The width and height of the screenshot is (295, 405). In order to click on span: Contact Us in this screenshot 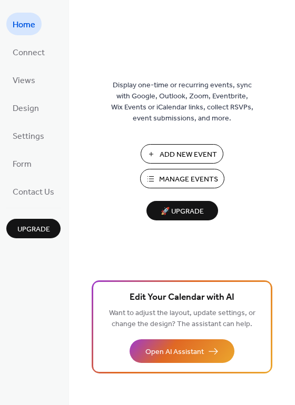, I will do `click(33, 192)`.